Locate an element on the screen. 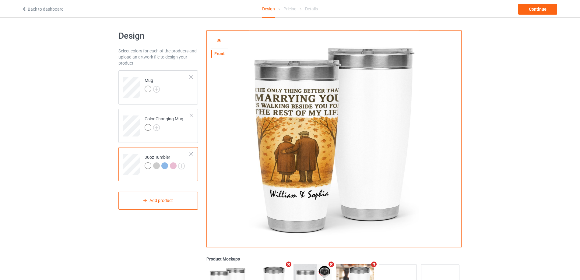  div: Product Mockups is located at coordinates (334, 259).